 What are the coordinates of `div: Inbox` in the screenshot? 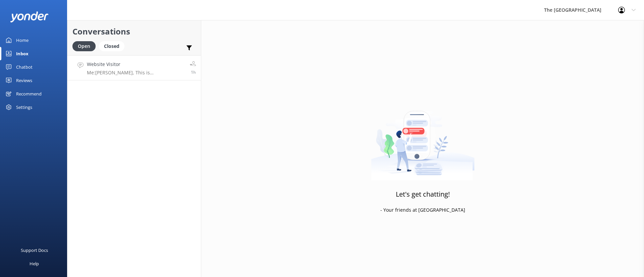 It's located at (22, 54).